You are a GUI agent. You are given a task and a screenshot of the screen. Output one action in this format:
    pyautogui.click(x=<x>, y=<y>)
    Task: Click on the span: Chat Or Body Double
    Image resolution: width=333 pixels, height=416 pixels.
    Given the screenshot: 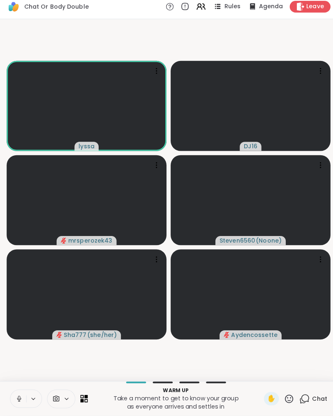 What is the action you would take?
    pyautogui.click(x=56, y=12)
    